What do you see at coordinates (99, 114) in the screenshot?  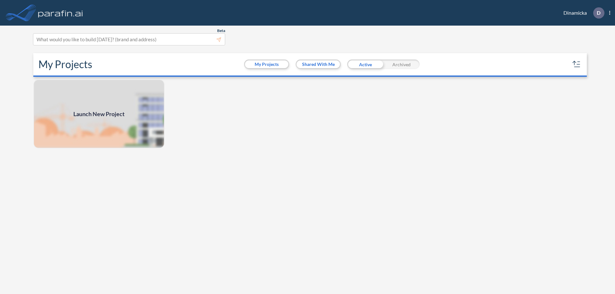 I see `a: Launch New Project` at bounding box center [99, 114].